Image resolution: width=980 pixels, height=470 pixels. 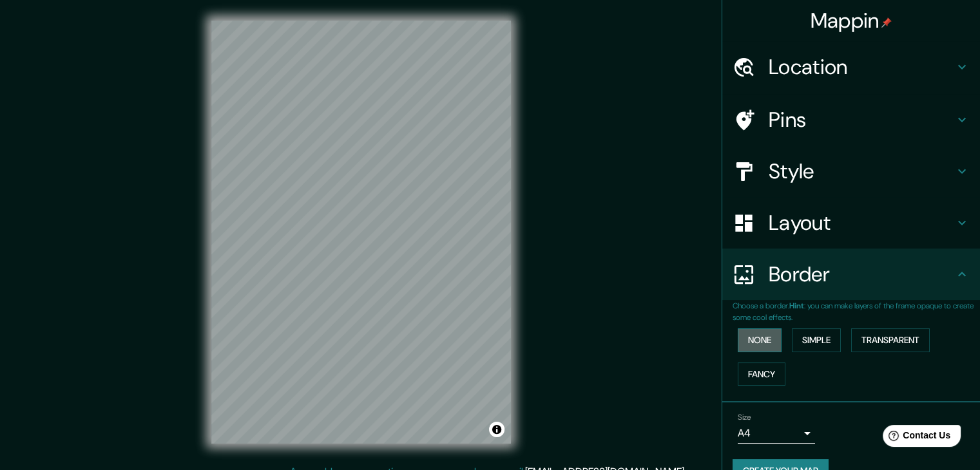 What do you see at coordinates (816, 340) in the screenshot?
I see `button: Simple` at bounding box center [816, 340].